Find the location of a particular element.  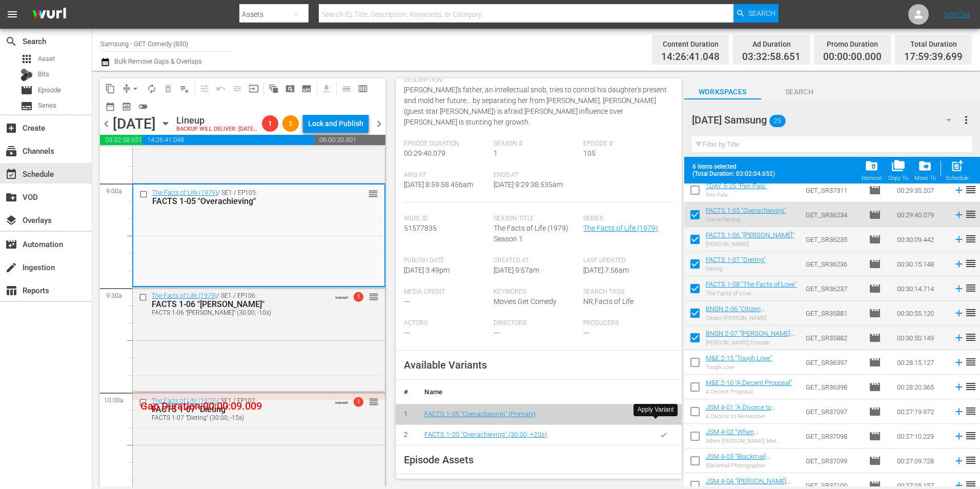

div: FACTS 1-07 "Dieting" is located at coordinates (241, 409).